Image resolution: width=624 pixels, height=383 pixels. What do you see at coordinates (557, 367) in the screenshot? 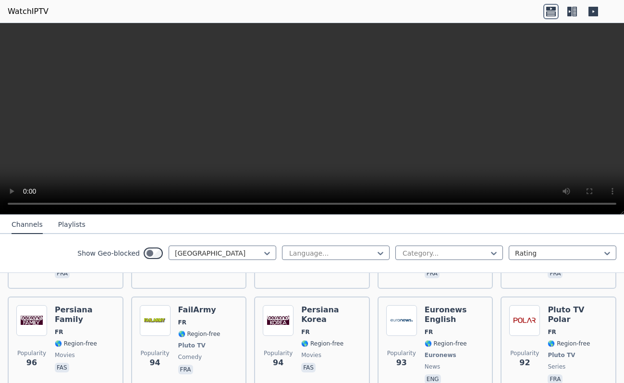
I see `span: series` at bounding box center [557, 367].